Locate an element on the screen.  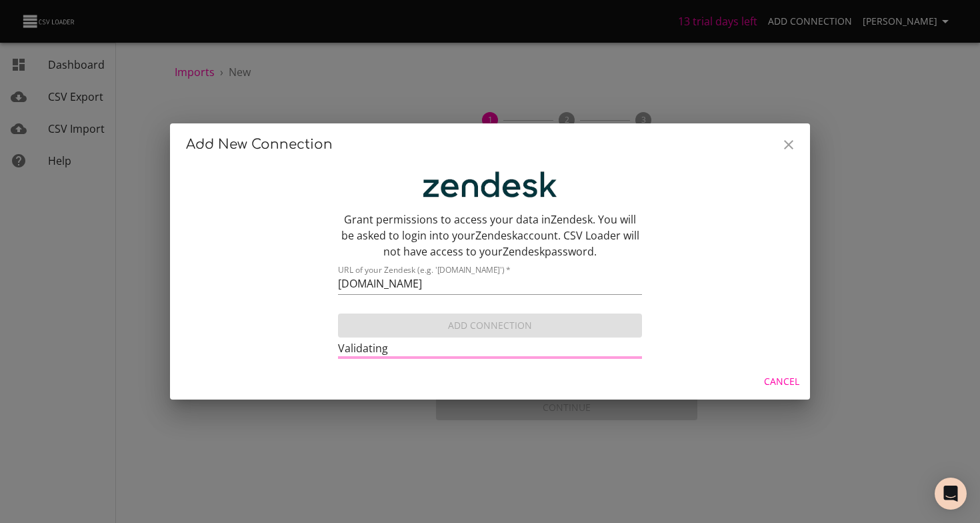
button: Close is located at coordinates (789, 145).